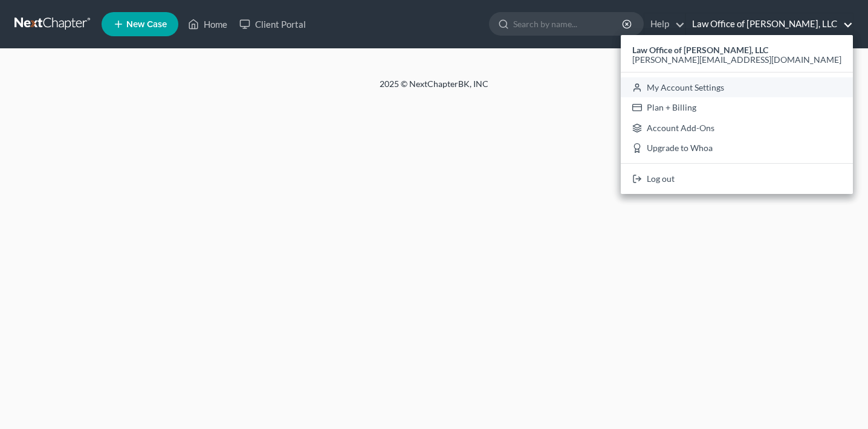  Describe the element at coordinates (737, 179) in the screenshot. I see `a: Log out` at that location.